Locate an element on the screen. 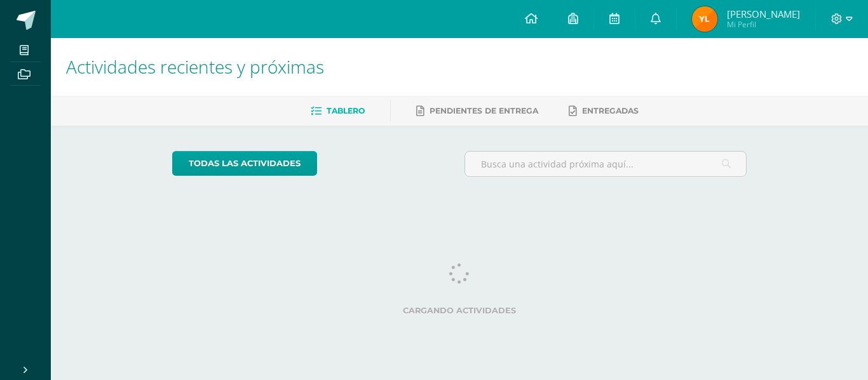  span: Pendientes de entrega is located at coordinates (483, 110).